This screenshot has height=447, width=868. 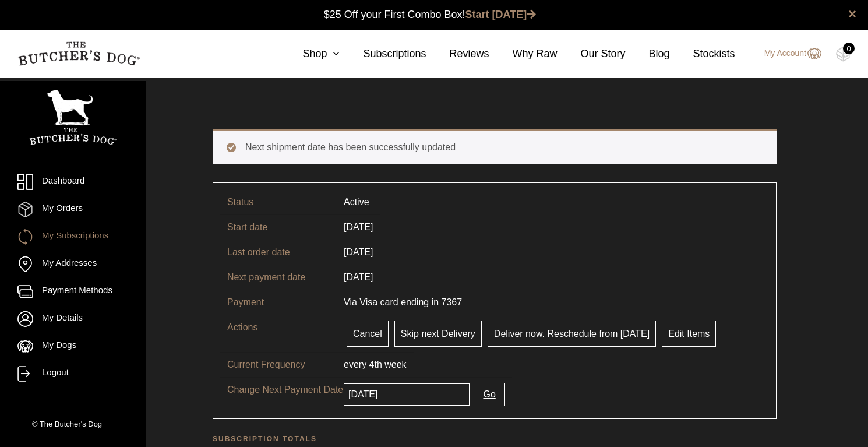 I want to click on a: Reviews, so click(x=457, y=54).